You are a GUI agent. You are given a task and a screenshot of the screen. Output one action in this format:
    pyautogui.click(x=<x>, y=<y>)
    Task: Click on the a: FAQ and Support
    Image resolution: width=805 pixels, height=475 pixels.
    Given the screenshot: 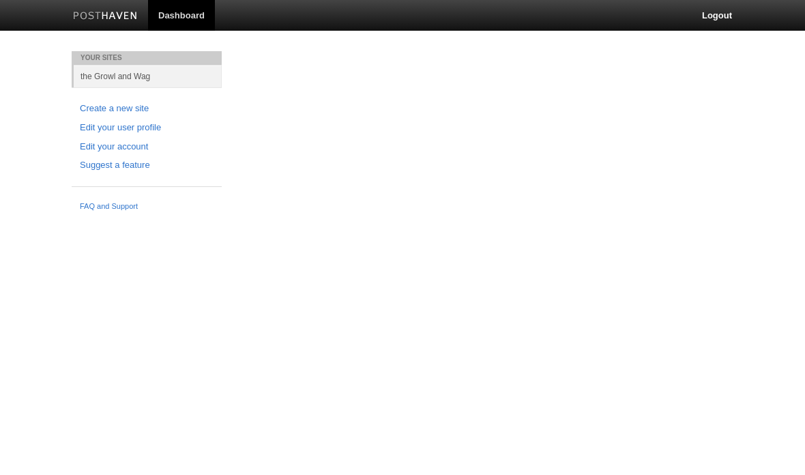 What is the action you would take?
    pyautogui.click(x=147, y=207)
    